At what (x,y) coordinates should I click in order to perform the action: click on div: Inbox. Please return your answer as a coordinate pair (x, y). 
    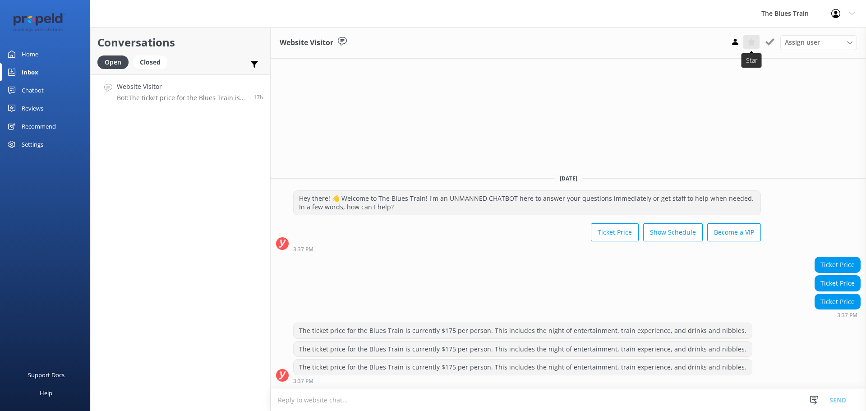
    Looking at the image, I should click on (30, 72).